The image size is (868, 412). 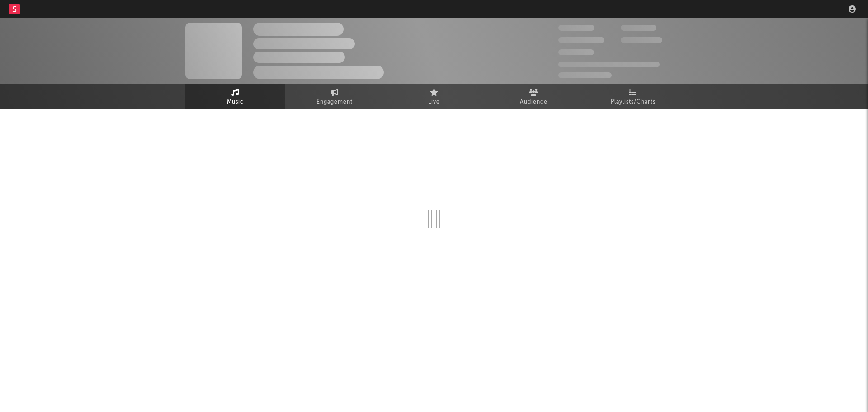 What do you see at coordinates (633, 96) in the screenshot?
I see `a: Playlists/Charts` at bounding box center [633, 96].